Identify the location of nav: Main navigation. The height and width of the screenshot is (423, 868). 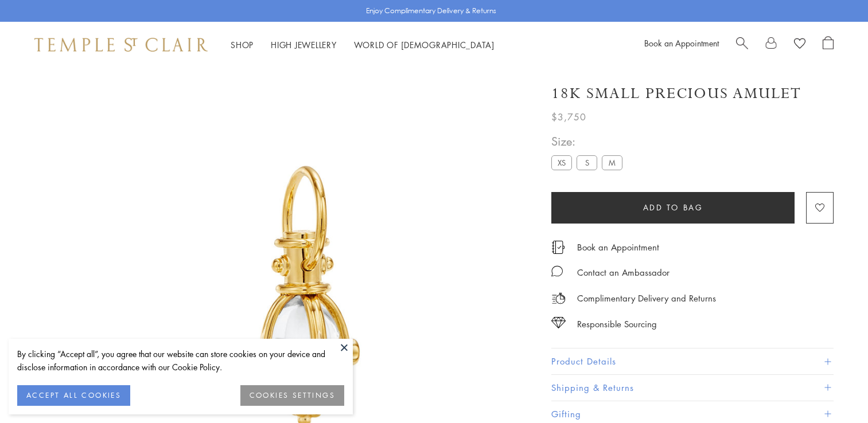
(363, 45).